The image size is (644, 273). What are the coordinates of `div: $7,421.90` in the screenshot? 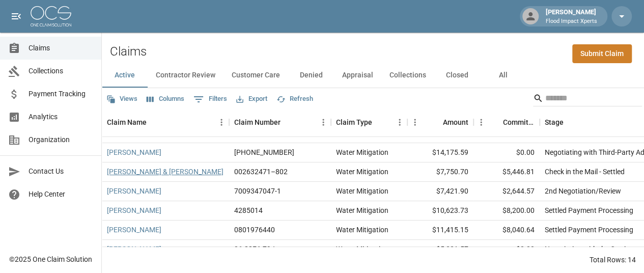 It's located at (440, 191).